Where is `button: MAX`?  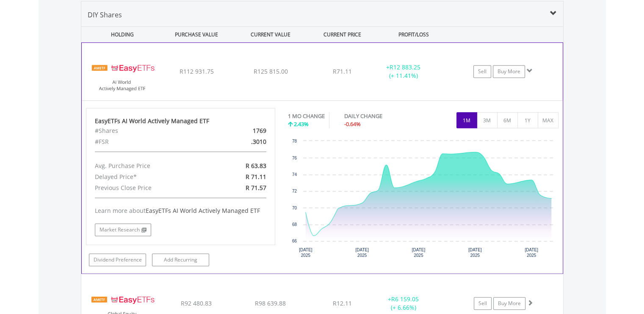
button: MAX is located at coordinates (548, 120).